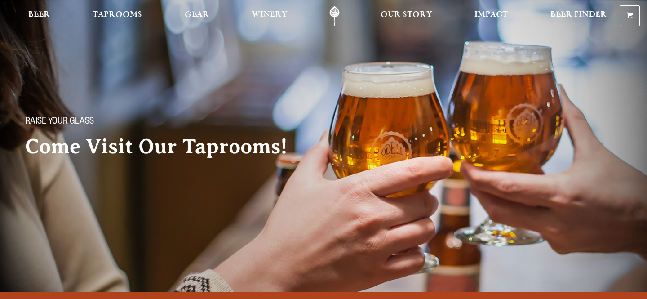 This screenshot has height=299, width=647. I want to click on a: Winery, so click(270, 16).